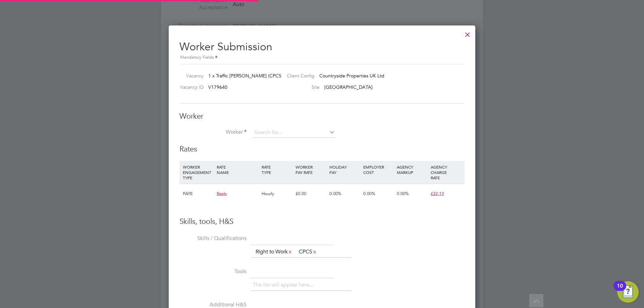  What do you see at coordinates (310, 170) in the screenshot?
I see `div: WORKER PAY RATE` at bounding box center [310, 170].